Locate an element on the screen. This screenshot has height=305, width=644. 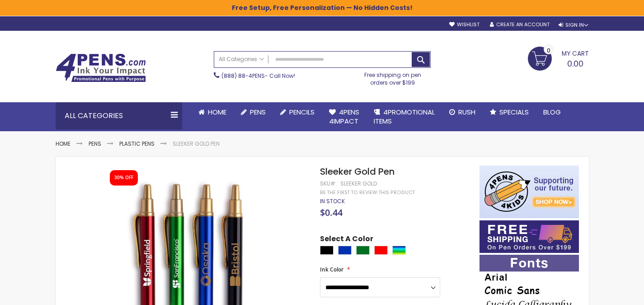
span: All Categories is located at coordinates (241, 60).